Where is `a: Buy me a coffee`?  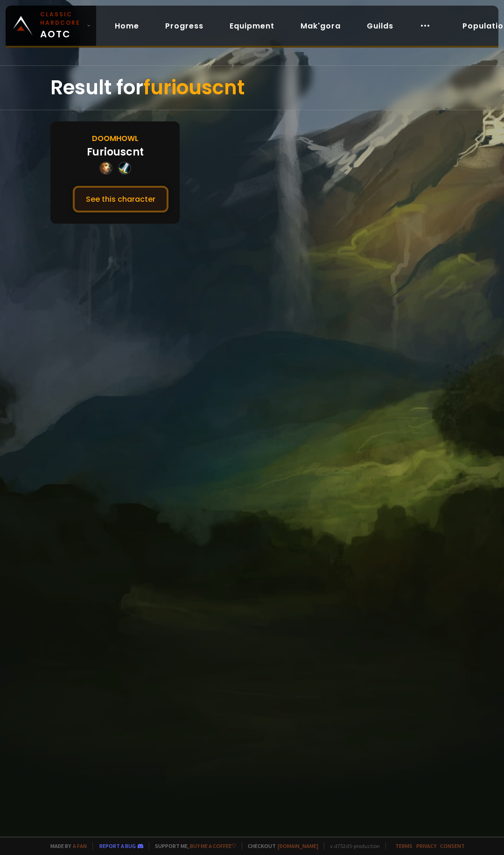
a: Buy me a coffee is located at coordinates (213, 846).